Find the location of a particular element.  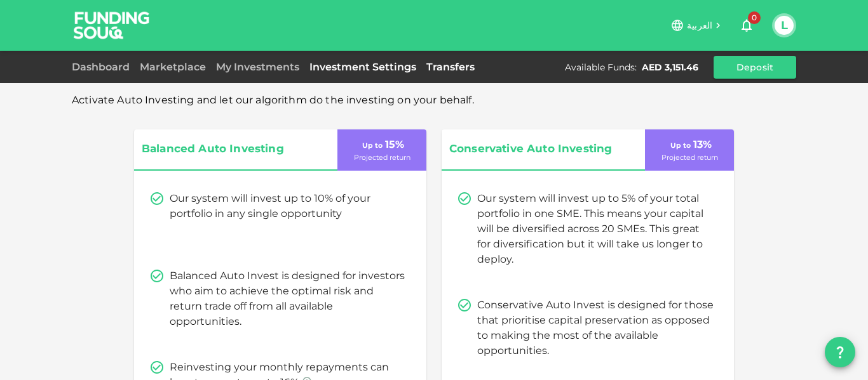

p: 13 % is located at coordinates (689, 145).